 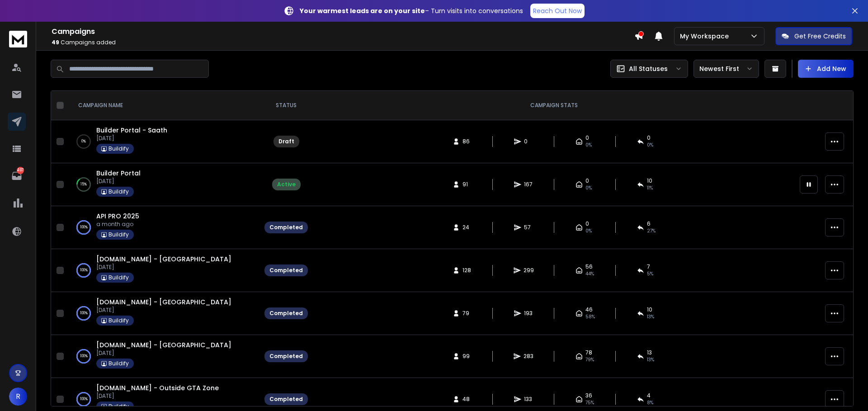 What do you see at coordinates (726, 69) in the screenshot?
I see `button: Newest First` at bounding box center [726, 69].